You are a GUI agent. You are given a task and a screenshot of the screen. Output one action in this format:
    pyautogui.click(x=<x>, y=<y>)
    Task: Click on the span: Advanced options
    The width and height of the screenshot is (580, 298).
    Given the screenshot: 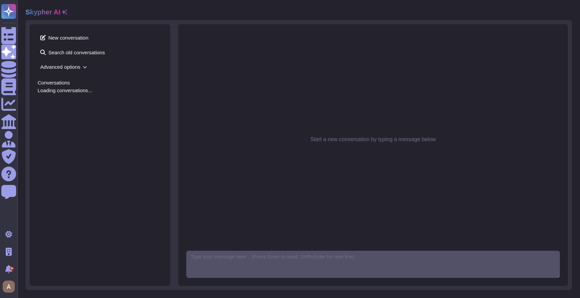 What is the action you would take?
    pyautogui.click(x=100, y=67)
    